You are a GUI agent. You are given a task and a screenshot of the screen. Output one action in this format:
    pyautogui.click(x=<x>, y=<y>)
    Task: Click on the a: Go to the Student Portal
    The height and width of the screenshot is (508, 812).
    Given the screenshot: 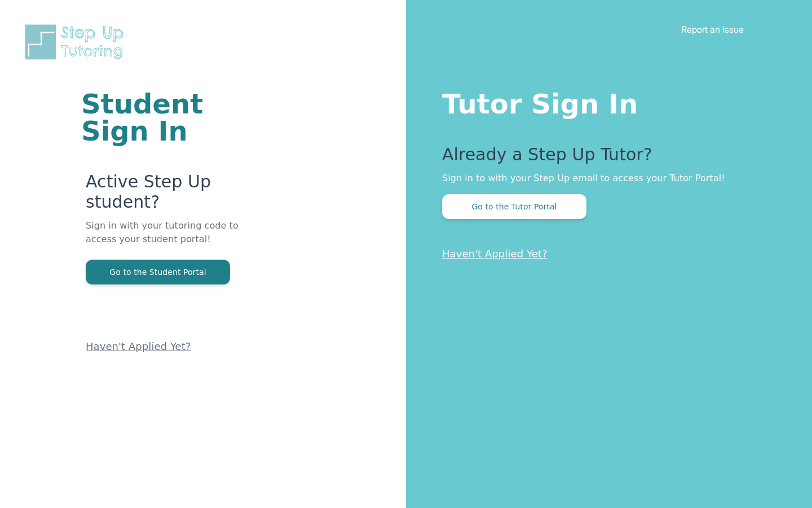 What is the action you would take?
    pyautogui.click(x=158, y=272)
    